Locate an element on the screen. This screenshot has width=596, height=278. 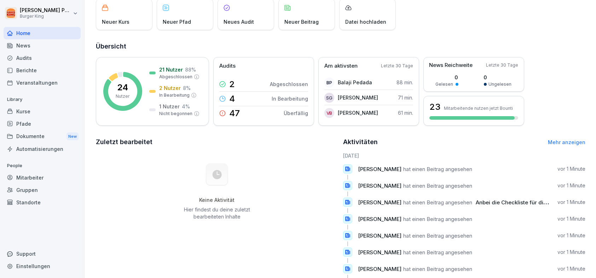
div: Gruppen is located at coordinates (42, 190).